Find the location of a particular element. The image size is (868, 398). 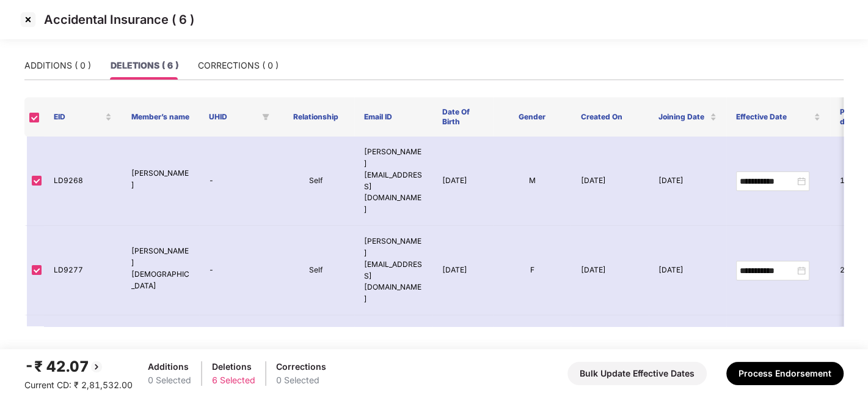

div: ADDITIONS ( 0 ) is located at coordinates (57, 65).